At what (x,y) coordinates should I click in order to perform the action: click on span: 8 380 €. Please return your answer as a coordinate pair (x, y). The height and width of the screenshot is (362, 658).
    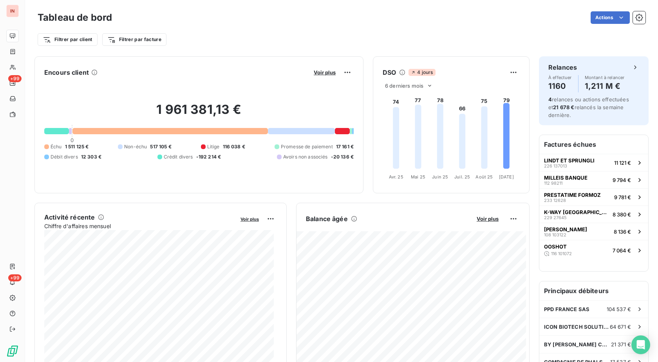
    Looking at the image, I should click on (622, 215).